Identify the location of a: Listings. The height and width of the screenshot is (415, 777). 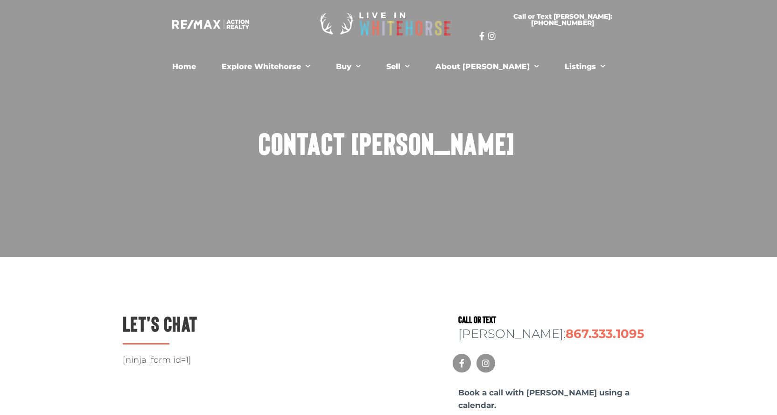
(585, 67).